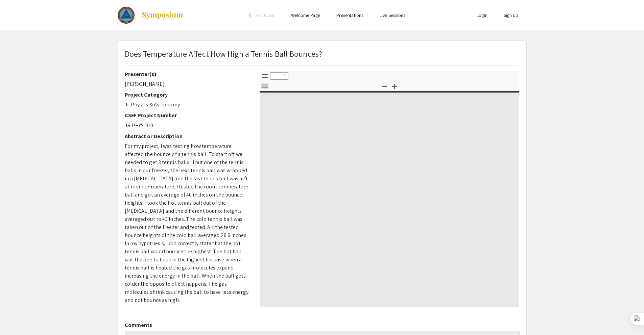 Image resolution: width=644 pixels, height=335 pixels. I want to click on button: Zoom Out, so click(384, 86).